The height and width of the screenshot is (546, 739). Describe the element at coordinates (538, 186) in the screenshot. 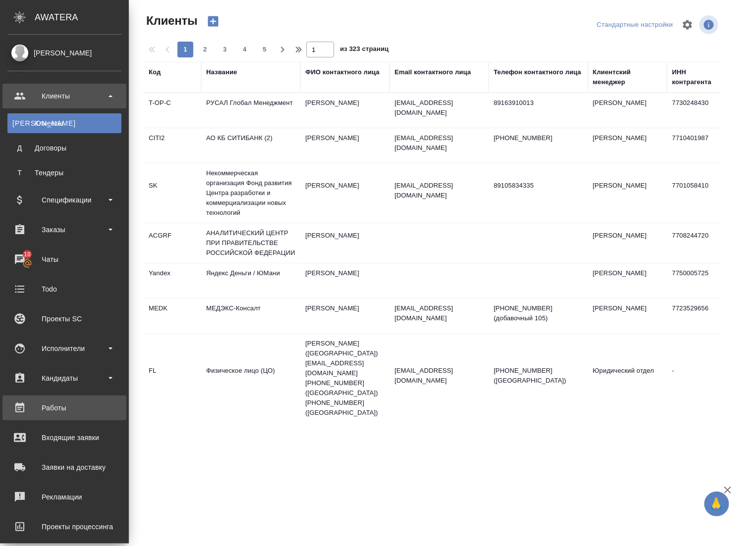

I see `p: 89105834335` at that location.